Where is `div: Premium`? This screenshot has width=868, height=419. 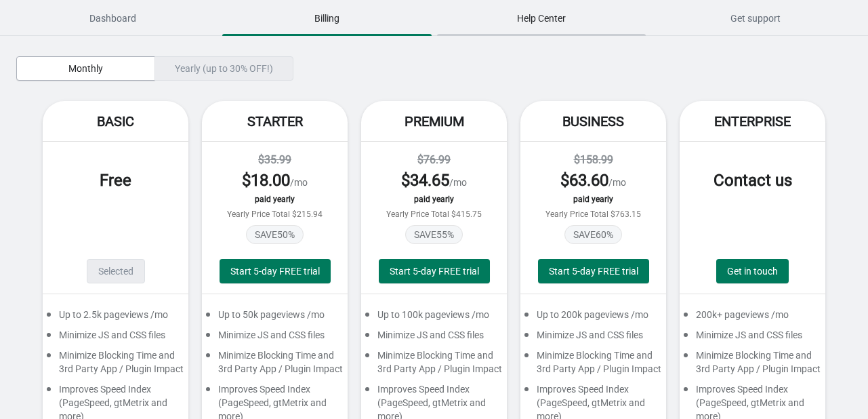
div: Premium is located at coordinates (434, 121).